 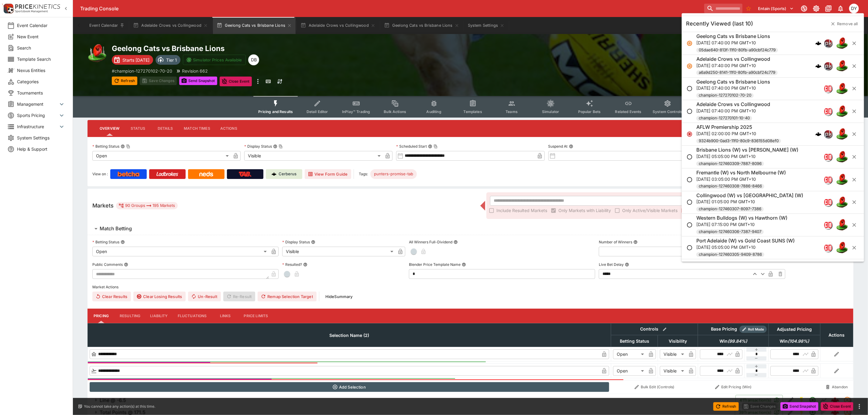 What do you see at coordinates (229, 128) in the screenshot?
I see `button: Actions` at bounding box center [229, 128].